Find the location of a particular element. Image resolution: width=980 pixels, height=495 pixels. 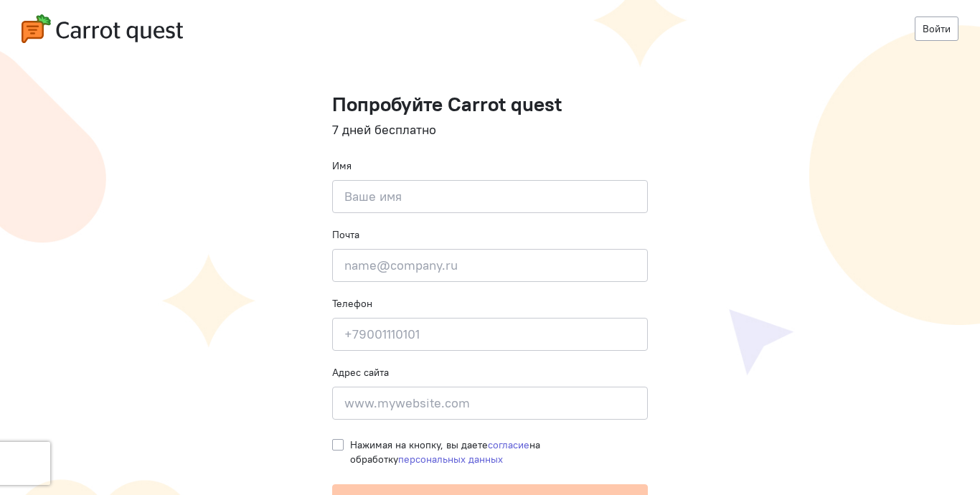

a: согласие is located at coordinates (509, 445).